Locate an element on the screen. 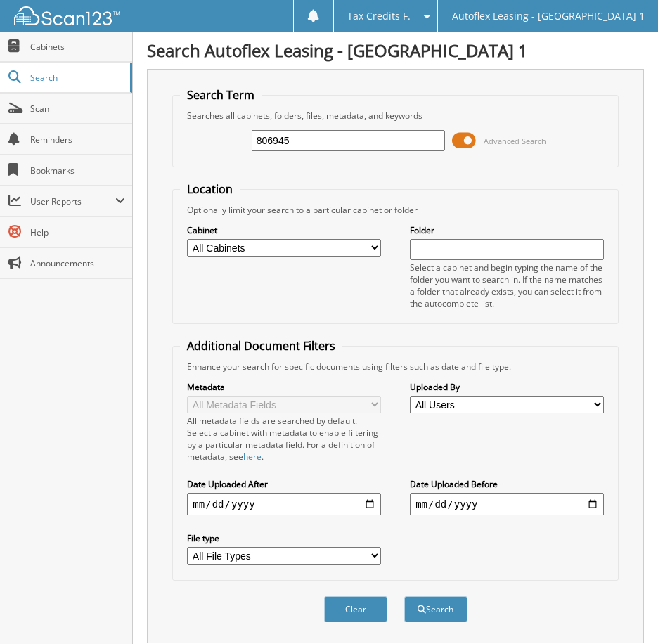 The width and height of the screenshot is (658, 644). span: User Reports is located at coordinates (73, 201).